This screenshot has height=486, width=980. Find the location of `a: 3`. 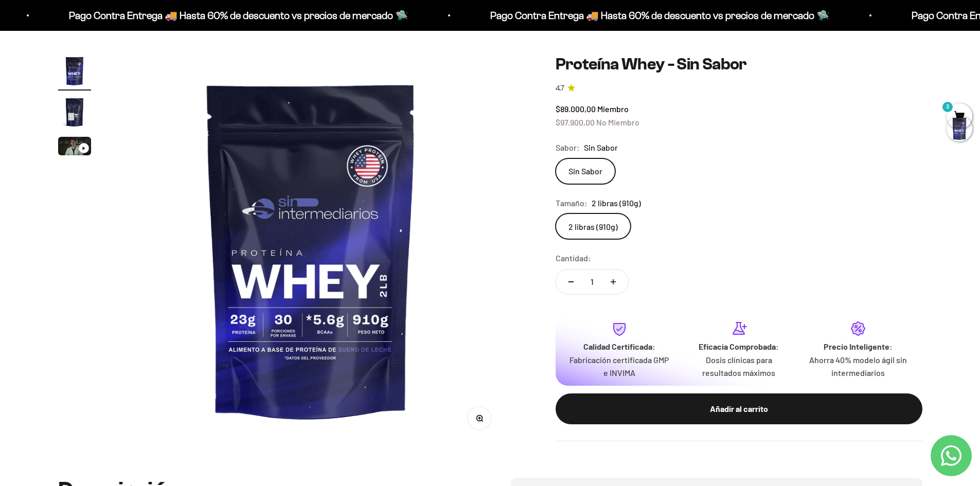

a: 3 is located at coordinates (959, 117).